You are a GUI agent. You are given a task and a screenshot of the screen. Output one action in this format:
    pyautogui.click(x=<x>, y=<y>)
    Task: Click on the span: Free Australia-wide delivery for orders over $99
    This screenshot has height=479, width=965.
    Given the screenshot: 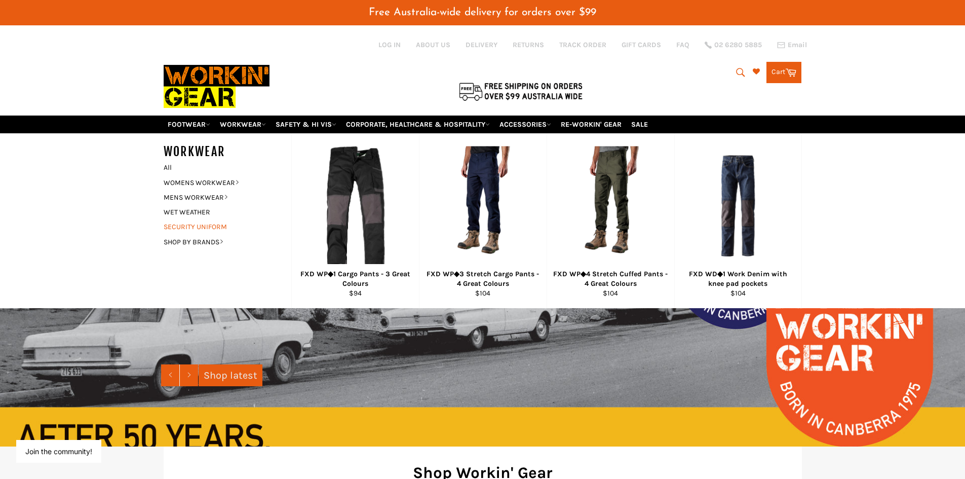 What is the action you would take?
    pyautogui.click(x=482, y=12)
    